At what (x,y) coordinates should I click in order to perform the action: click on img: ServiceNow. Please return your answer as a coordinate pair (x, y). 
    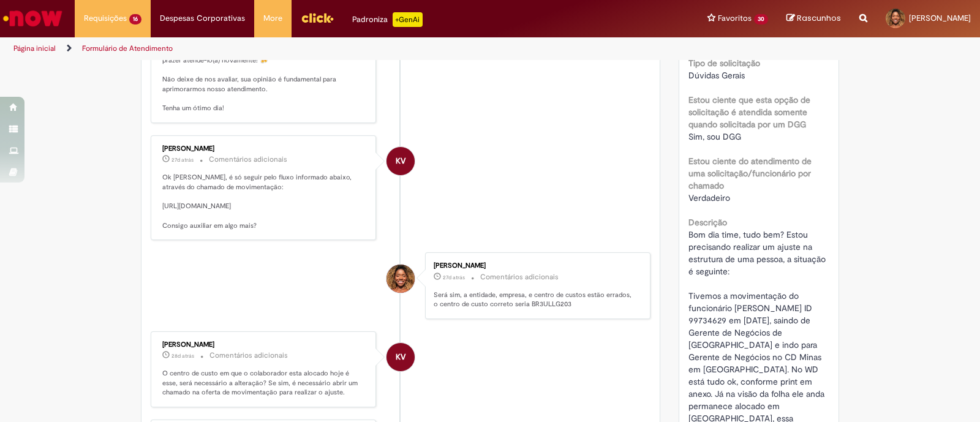
    Looking at the image, I should click on (32, 19).